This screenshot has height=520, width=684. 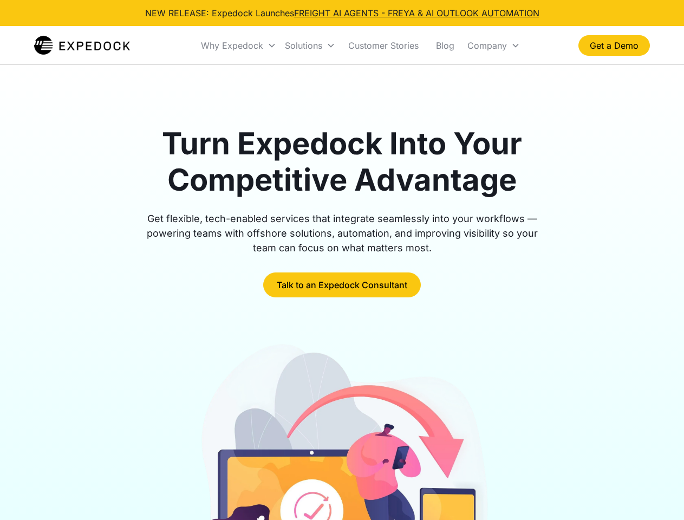 What do you see at coordinates (417, 13) in the screenshot?
I see `a: FREIGHT AI AGENTS - FREYA & AI OUTLOOK AUTOMATION` at bounding box center [417, 13].